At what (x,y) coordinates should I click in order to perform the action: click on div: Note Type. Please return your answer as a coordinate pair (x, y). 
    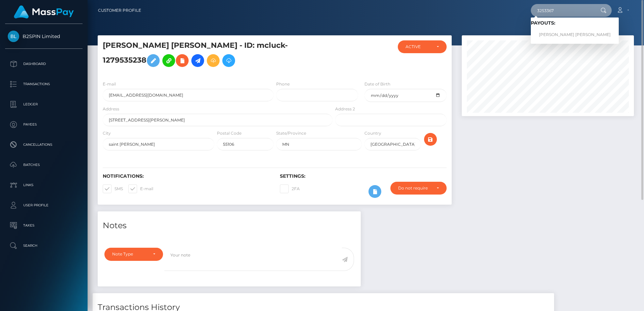
    Looking at the image, I should click on (130, 254).